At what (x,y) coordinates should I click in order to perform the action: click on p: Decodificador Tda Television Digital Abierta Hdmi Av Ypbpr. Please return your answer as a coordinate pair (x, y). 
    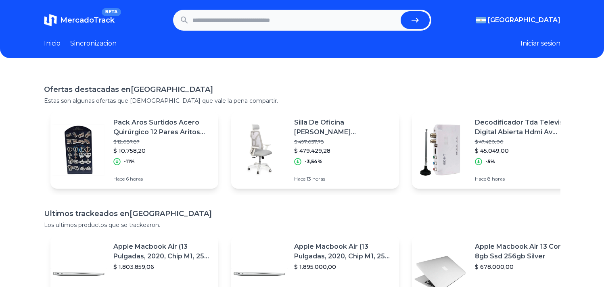
    Looking at the image, I should click on (524, 128).